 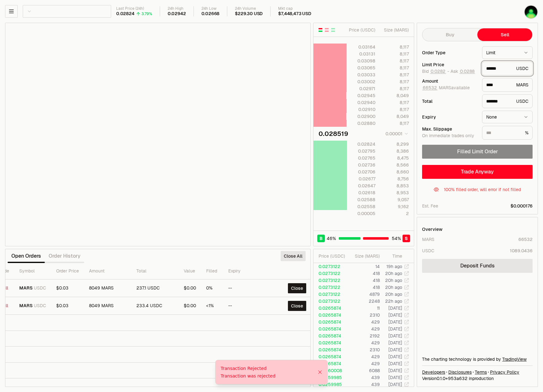 I want to click on div: 2, so click(x=395, y=213).